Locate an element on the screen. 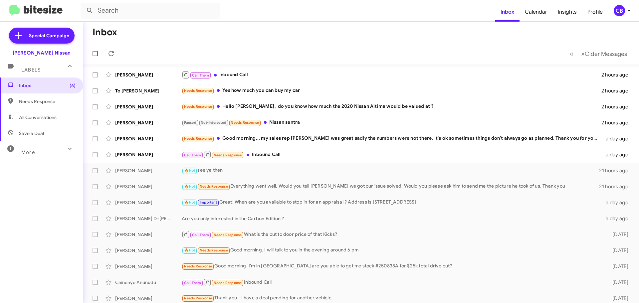  span: Calendar is located at coordinates (536, 12).